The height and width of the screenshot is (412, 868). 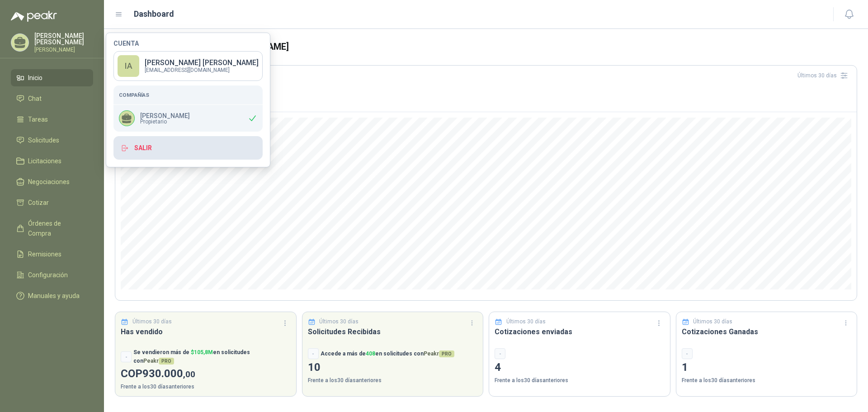 I want to click on span: ,00, so click(x=189, y=374).